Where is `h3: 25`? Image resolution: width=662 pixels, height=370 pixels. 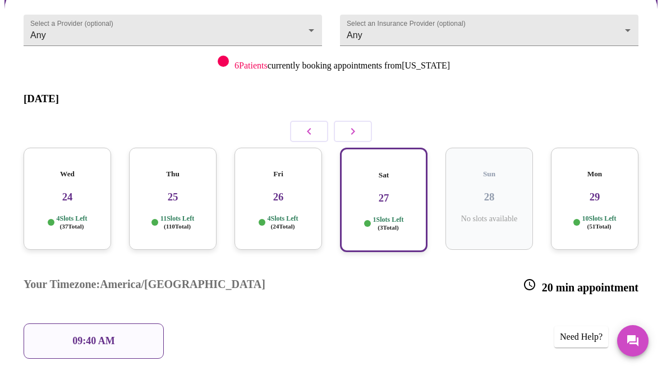
h3: 25 is located at coordinates (173, 197).